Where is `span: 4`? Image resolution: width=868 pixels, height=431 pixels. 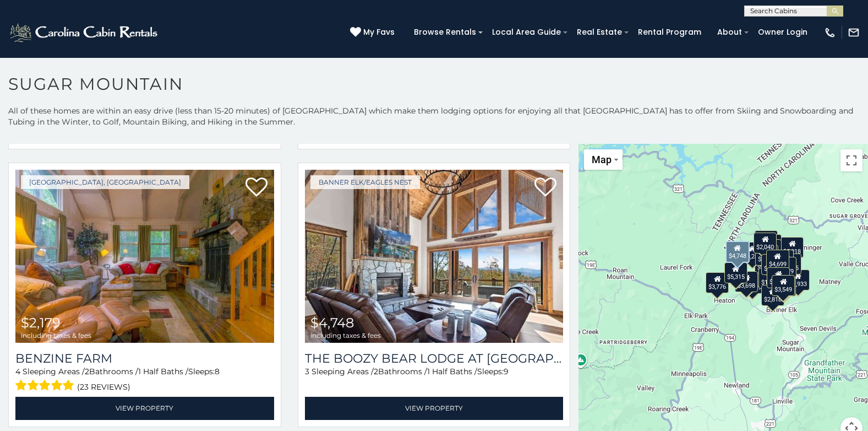
span: 4 is located at coordinates (18, 371).